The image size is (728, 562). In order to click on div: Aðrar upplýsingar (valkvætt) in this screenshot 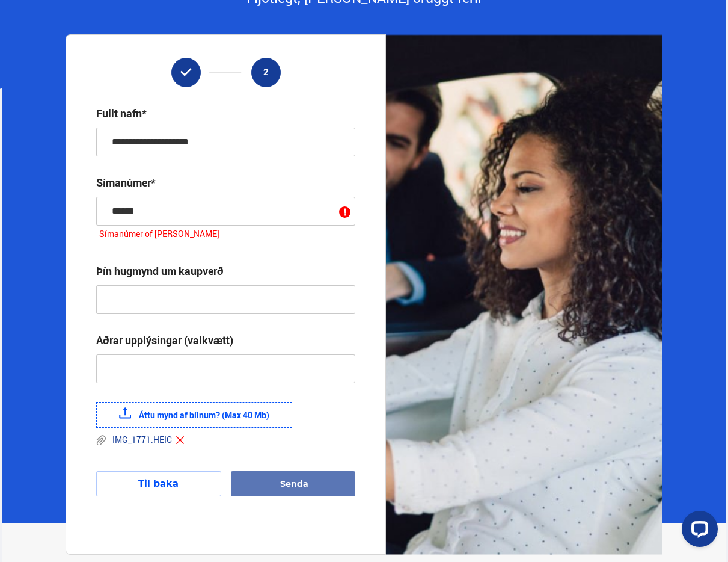, I will do `click(165, 340)`.